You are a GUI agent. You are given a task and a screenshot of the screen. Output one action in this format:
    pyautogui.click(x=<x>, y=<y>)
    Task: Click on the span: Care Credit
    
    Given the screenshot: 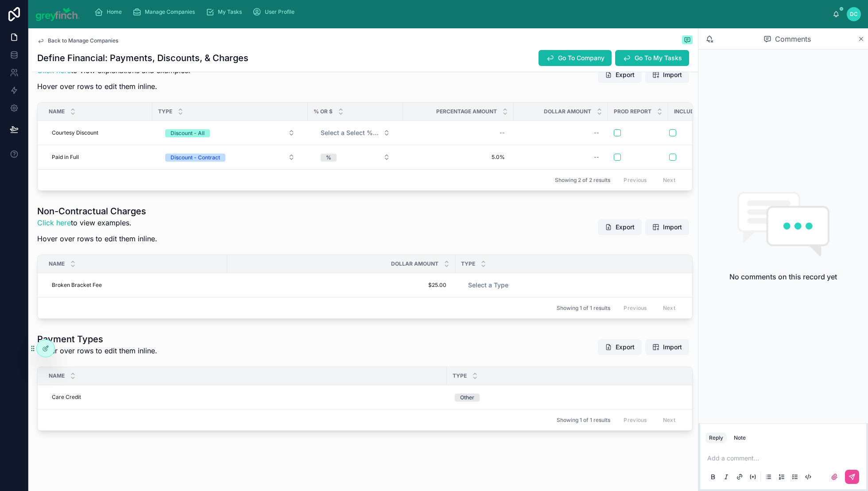 What is the action you would take?
    pyautogui.click(x=67, y=398)
    